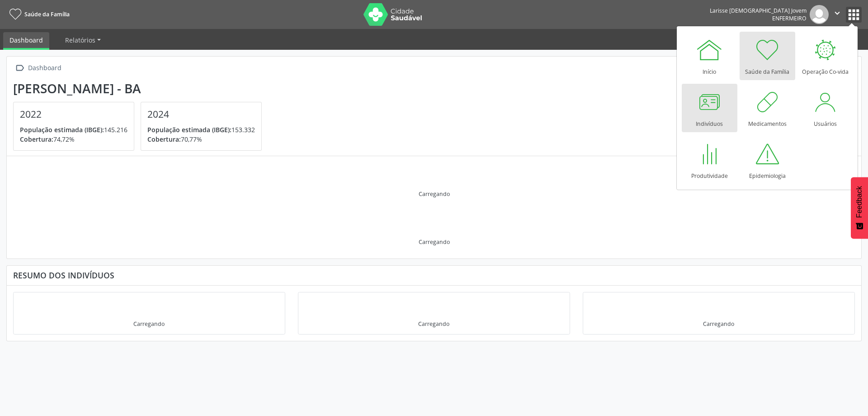 The height and width of the screenshot is (416, 868). I want to click on h4: 2024, so click(201, 114).